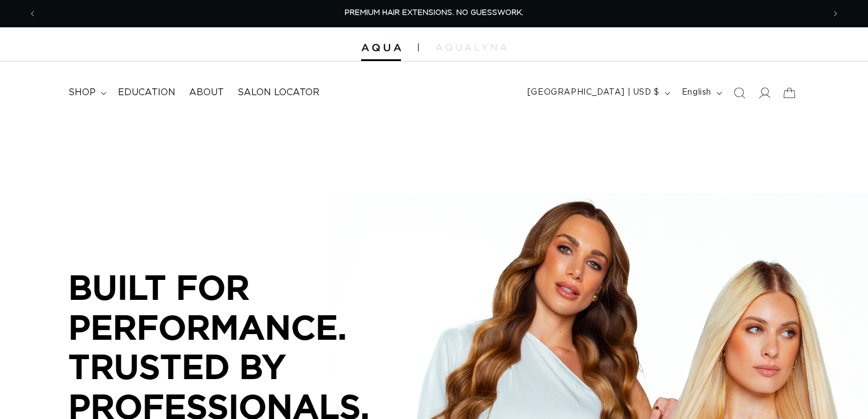 This screenshot has width=868, height=419. Describe the element at coordinates (701, 93) in the screenshot. I see `button: English` at that location.